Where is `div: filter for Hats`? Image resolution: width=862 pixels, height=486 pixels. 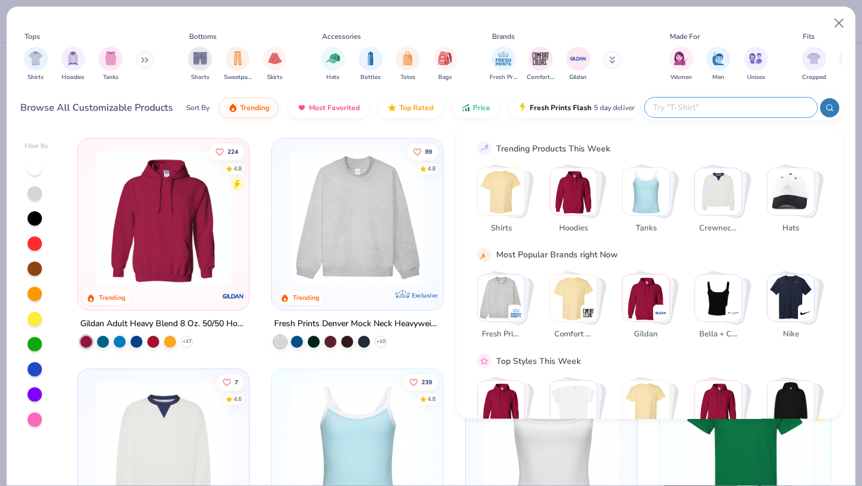
div: filter for Hats is located at coordinates (333, 64).